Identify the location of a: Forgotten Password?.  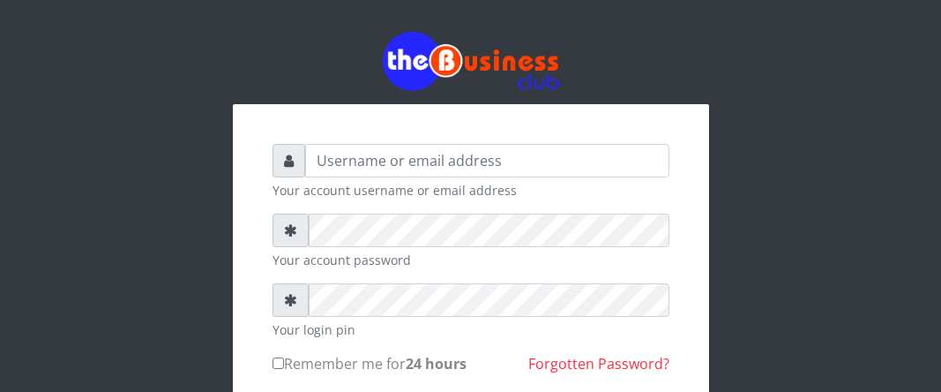
(599, 364).